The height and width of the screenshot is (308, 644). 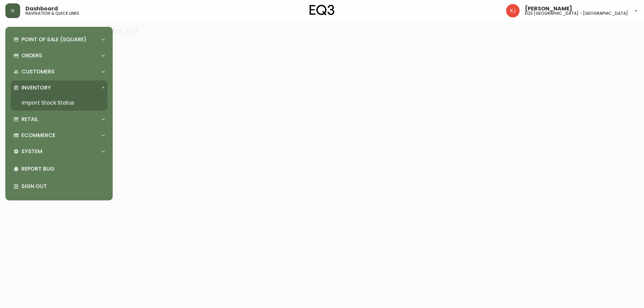 I want to click on div: Orders, so click(x=59, y=56).